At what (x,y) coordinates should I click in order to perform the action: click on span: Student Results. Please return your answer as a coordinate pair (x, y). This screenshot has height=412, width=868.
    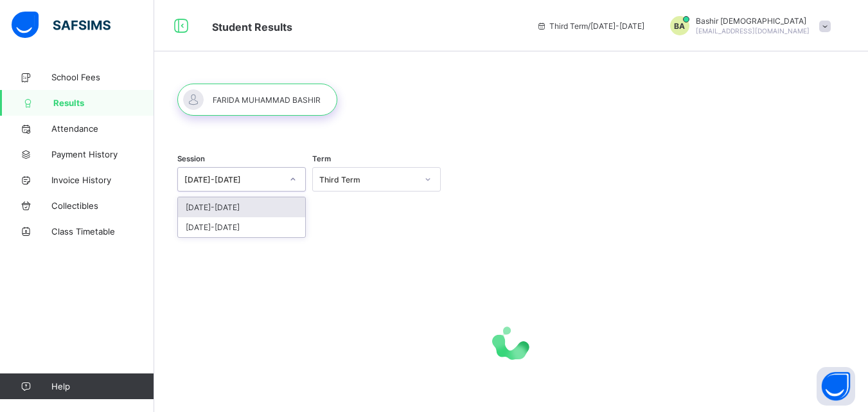
    Looking at the image, I should click on (252, 27).